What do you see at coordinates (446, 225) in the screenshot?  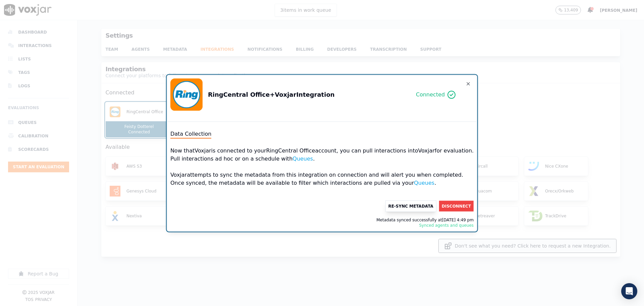 I see `div: Synced agents and queues` at bounding box center [446, 225].